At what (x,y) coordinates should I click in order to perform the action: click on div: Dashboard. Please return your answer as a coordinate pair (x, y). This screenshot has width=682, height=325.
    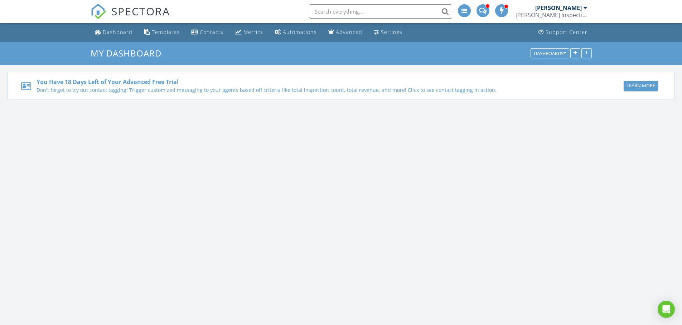
    Looking at the image, I should click on (117, 32).